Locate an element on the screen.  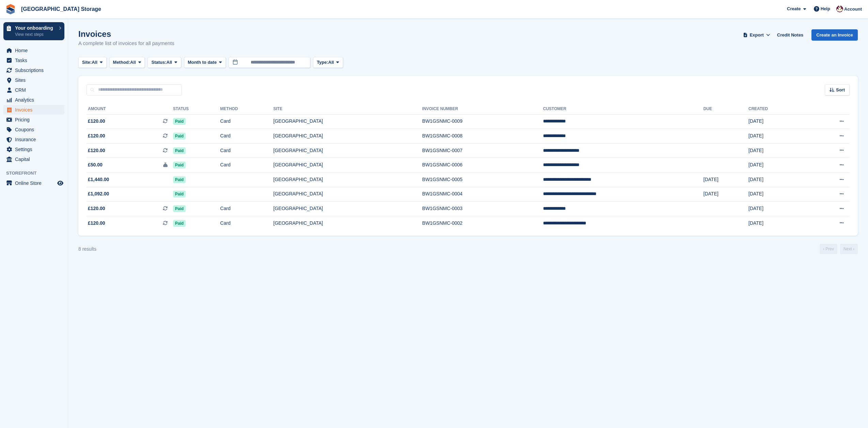
span: Account is located at coordinates (853, 9).